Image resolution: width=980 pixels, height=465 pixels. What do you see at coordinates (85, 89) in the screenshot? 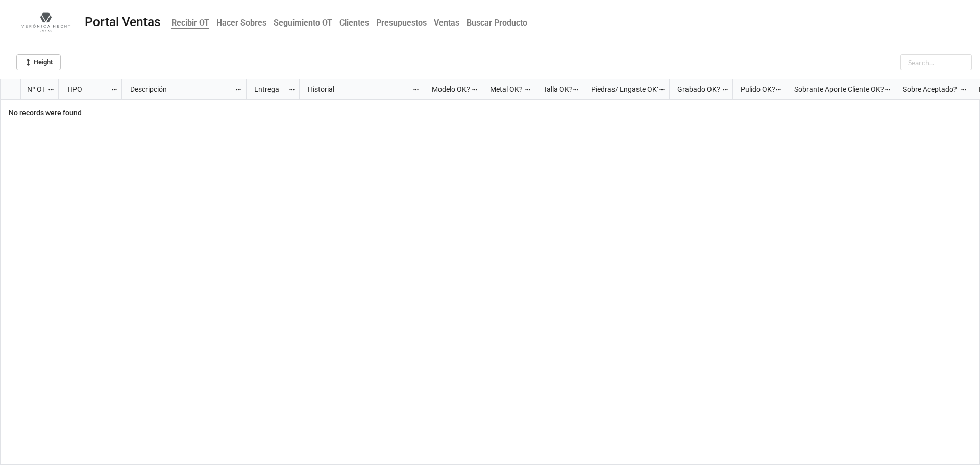
I see `div: TIPO` at bounding box center [85, 89].